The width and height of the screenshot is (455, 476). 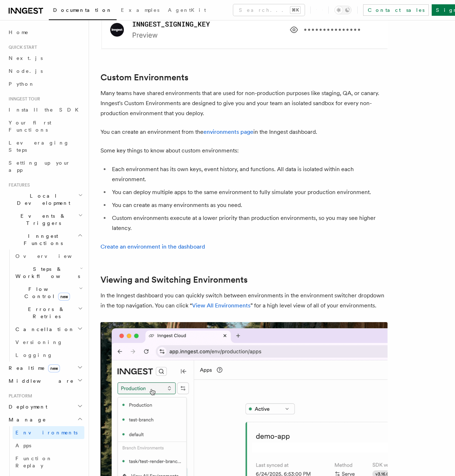 What do you see at coordinates (18, 185) in the screenshot?
I see `span: Features` at bounding box center [18, 185].